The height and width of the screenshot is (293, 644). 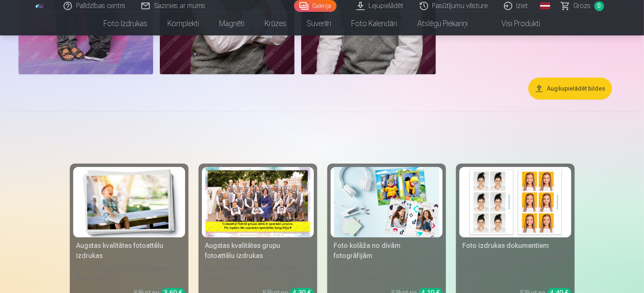 What do you see at coordinates (322, 139) in the screenshot?
I see `h3: Foto izdrukas` at bounding box center [322, 139].